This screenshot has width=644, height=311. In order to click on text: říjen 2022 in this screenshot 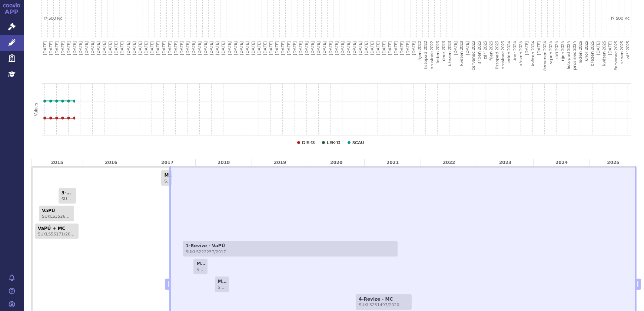, I will do `click(420, 51)`.